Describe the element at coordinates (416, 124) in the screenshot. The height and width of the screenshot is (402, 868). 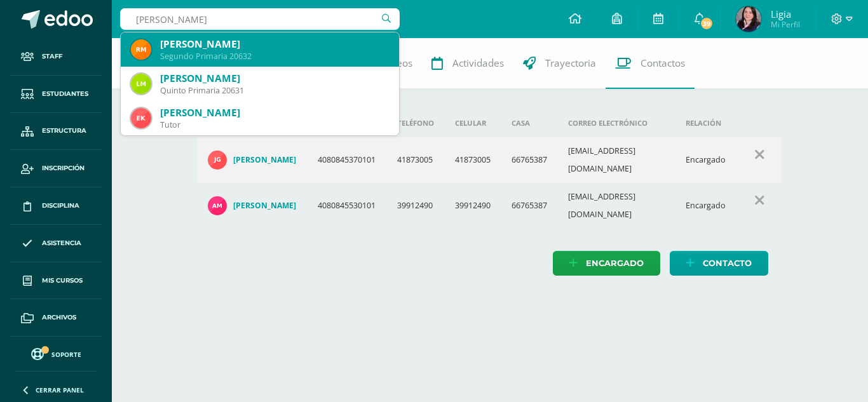
I see `th: Teléfono` at that location.